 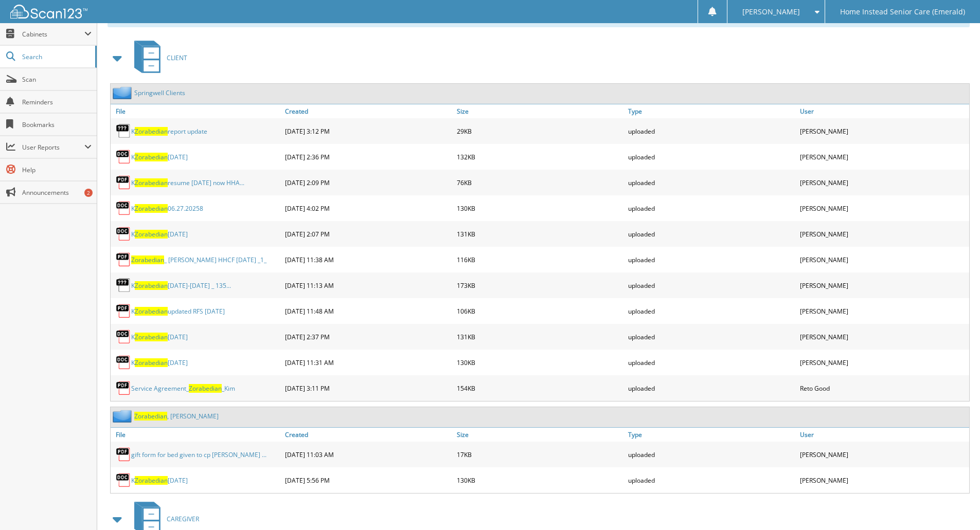 I want to click on a: CLIENT, so click(x=158, y=58).